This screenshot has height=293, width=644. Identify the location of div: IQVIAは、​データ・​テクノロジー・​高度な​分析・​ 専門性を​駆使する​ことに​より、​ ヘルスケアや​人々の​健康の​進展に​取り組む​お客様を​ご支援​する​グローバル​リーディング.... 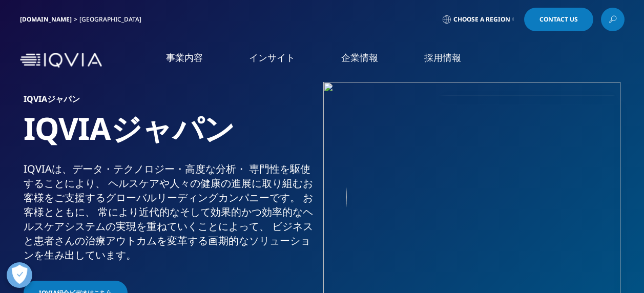
(171, 212).